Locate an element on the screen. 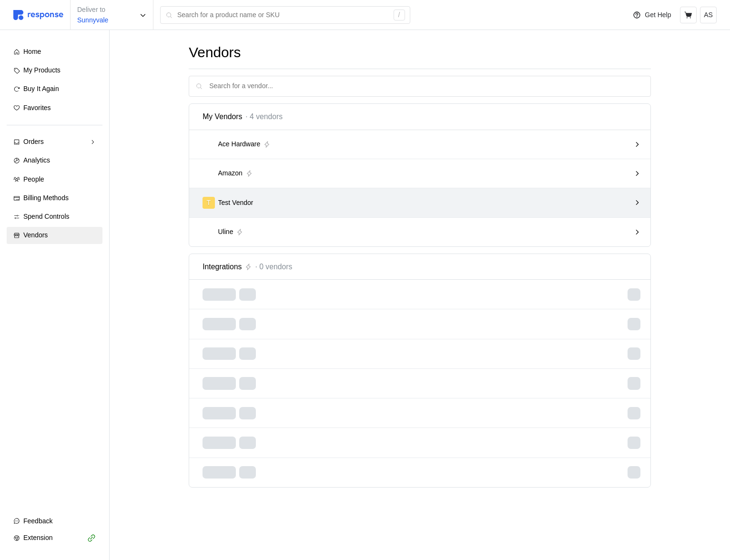 This screenshot has width=730, height=560. span: Home is located at coordinates (32, 51).